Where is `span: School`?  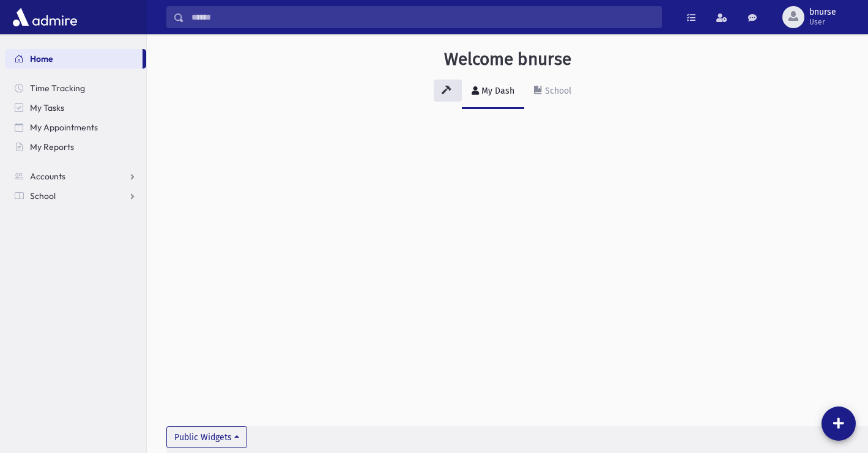 span: School is located at coordinates (43, 195).